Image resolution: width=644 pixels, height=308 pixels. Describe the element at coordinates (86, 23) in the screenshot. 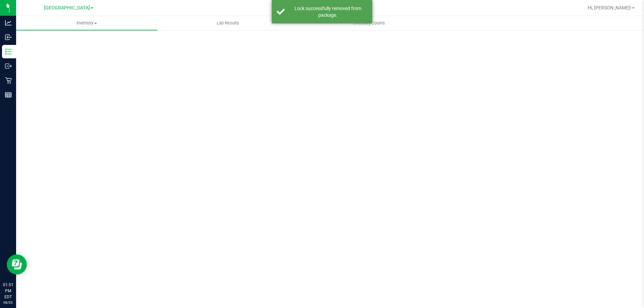

I see `a: Inventory` at that location.